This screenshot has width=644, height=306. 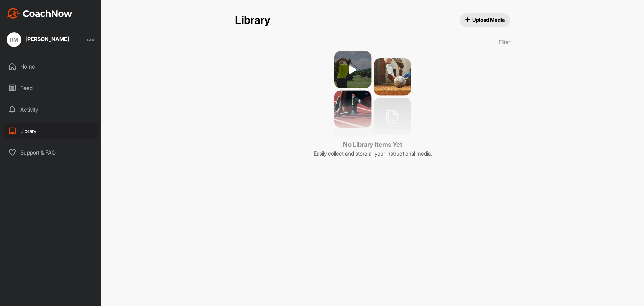 What do you see at coordinates (51, 66) in the screenshot?
I see `div: Home` at bounding box center [51, 66].